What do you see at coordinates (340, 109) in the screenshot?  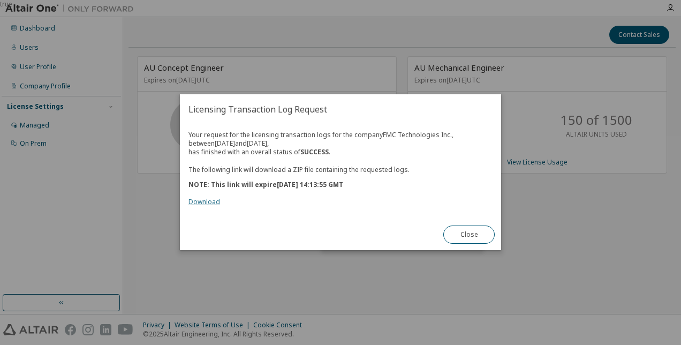 I see `h2: Licensing Transaction Log Request` at bounding box center [340, 109].